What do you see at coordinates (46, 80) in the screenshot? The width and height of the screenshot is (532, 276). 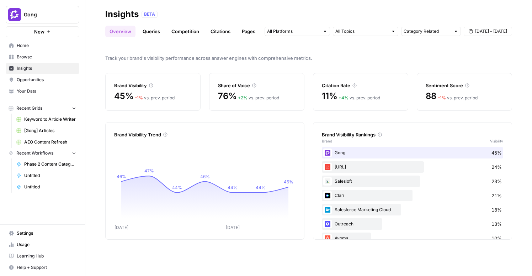 I see `span: Opportunities` at bounding box center [46, 80].